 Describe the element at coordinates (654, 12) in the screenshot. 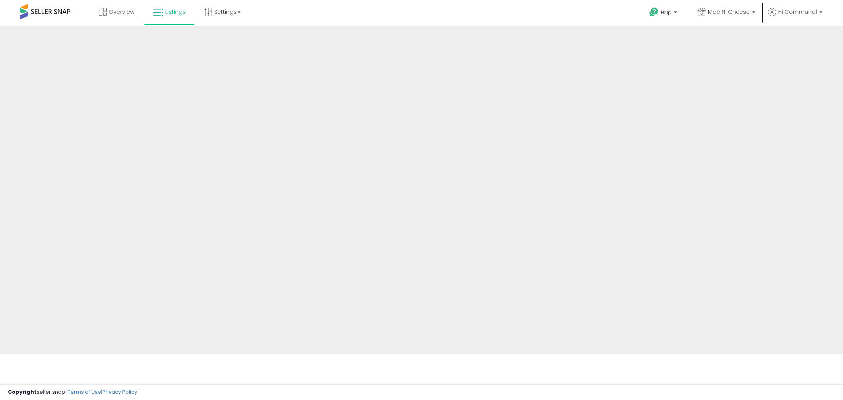

I see `i: Get Help` at that location.